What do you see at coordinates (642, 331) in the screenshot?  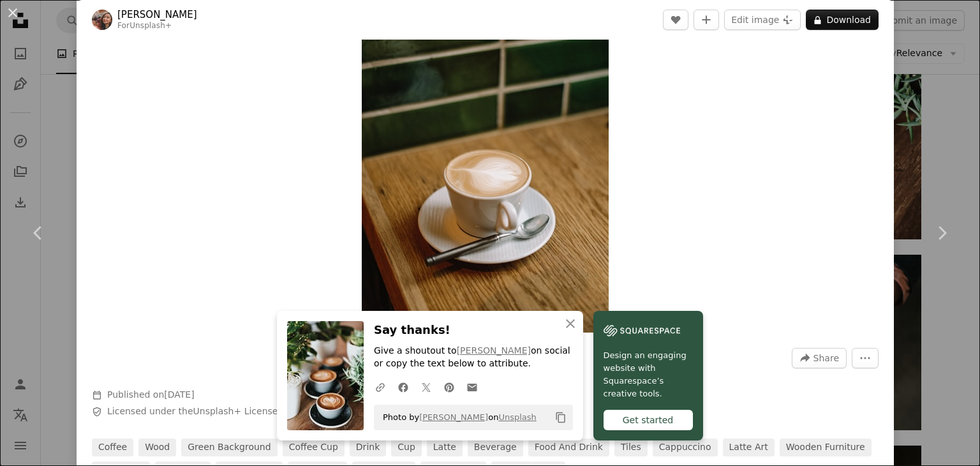 I see `img: file-1606177908946-d1eed1cbe4f5image` at bounding box center [642, 331].